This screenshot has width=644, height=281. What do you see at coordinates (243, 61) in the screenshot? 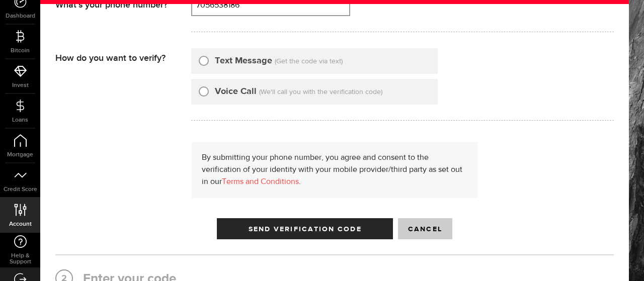
I see `label: Text Message` at bounding box center [243, 61].